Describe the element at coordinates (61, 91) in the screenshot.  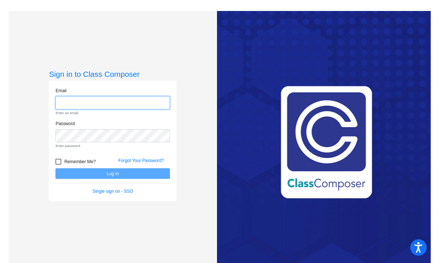
I see `label: Email` at that location.